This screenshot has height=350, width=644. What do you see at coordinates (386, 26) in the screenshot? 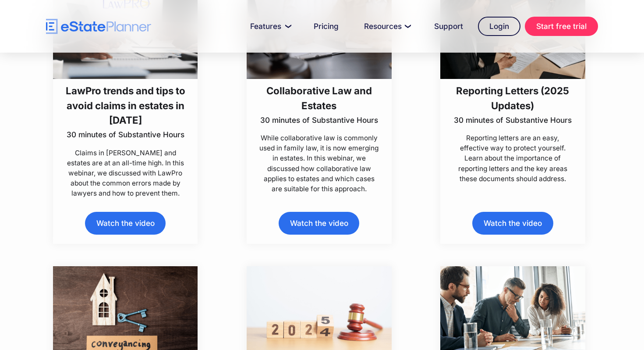
I see `a: Resources` at bounding box center [386, 26].